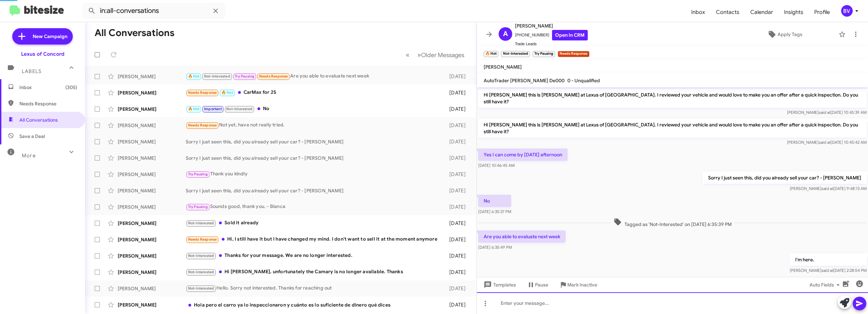 The height and width of the screenshot is (314, 868). What do you see at coordinates (584, 81) in the screenshot?
I see `span: 0 - Unqualified` at bounding box center [584, 81].